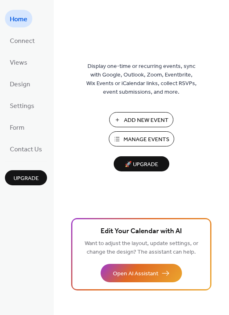 Image resolution: width=229 pixels, height=315 pixels. Describe the element at coordinates (18, 18) in the screenshot. I see `a: Home` at that location.